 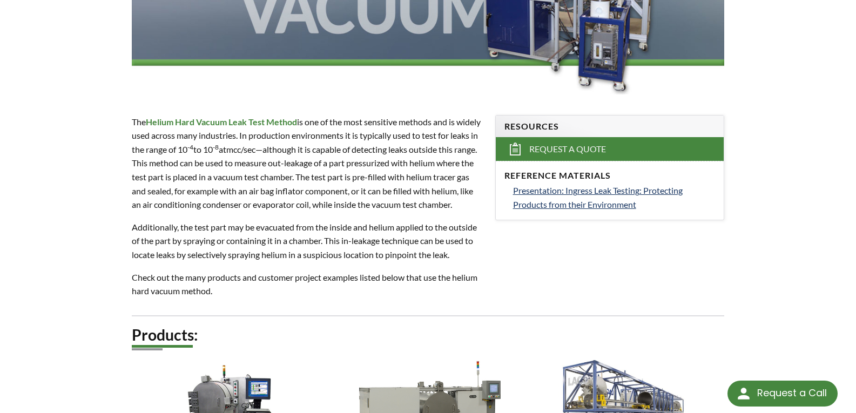 I want to click on h4: Reference Materials, so click(x=610, y=176).